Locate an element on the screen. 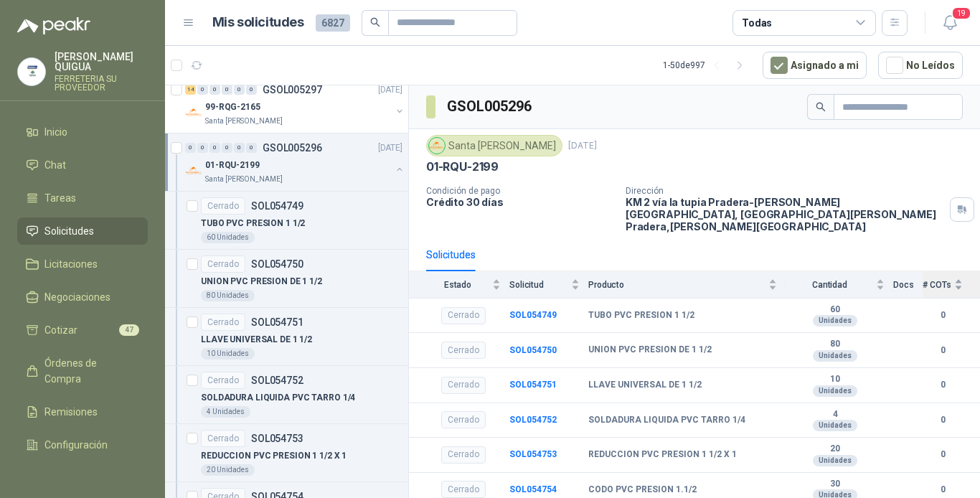 The image size is (980, 498). p: SOLDADURA LIQUIDA PVC TARRO 1/4 is located at coordinates (278, 398).